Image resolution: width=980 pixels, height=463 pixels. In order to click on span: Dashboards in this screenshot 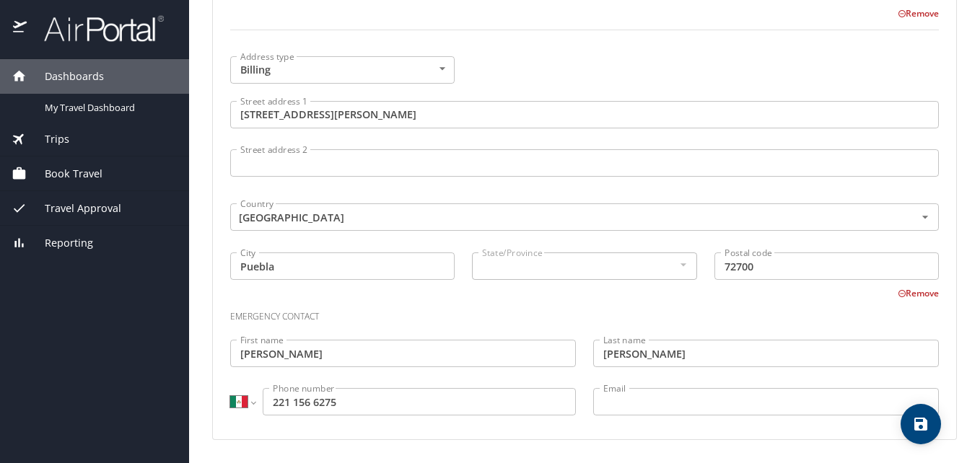, I will do `click(65, 76)`.